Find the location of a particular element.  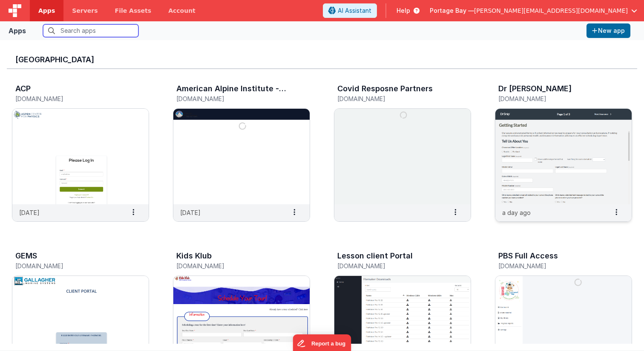

h3: PBS Full Access is located at coordinates (528, 256).